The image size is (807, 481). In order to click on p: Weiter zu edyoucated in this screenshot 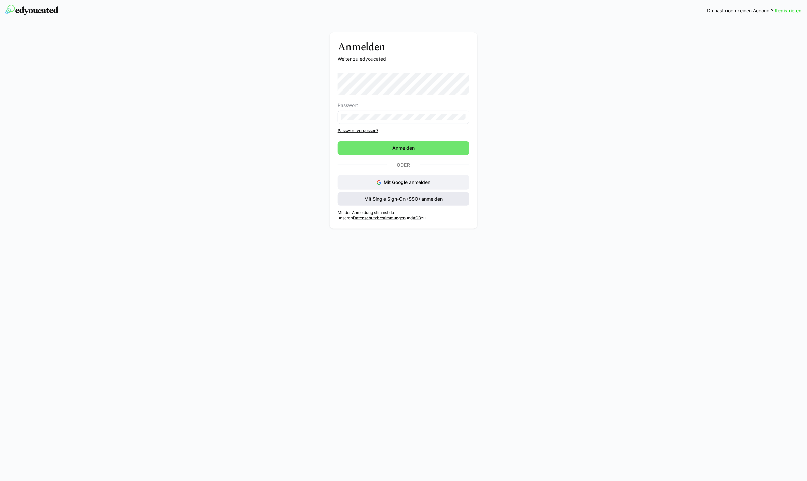, I will do `click(404, 59)`.